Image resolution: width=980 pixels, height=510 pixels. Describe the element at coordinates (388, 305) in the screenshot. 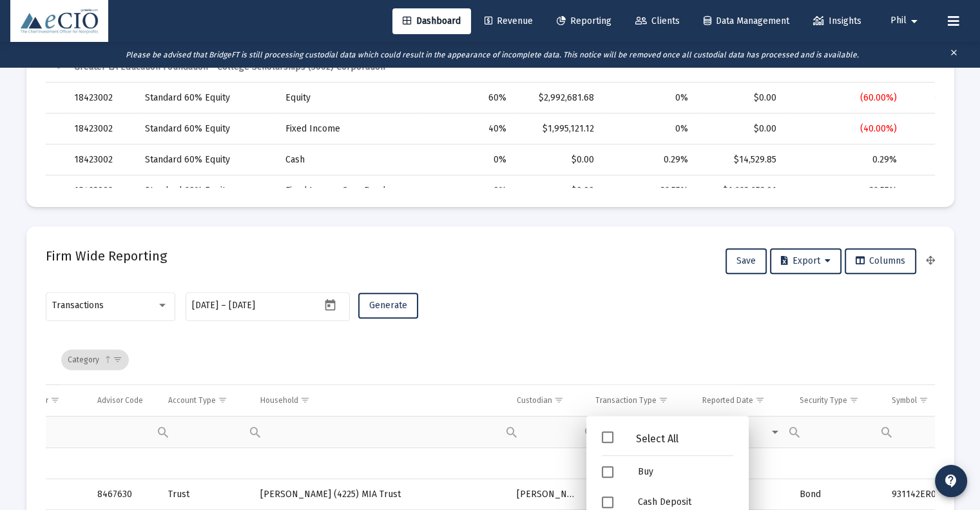

I see `span: Generate` at that location.